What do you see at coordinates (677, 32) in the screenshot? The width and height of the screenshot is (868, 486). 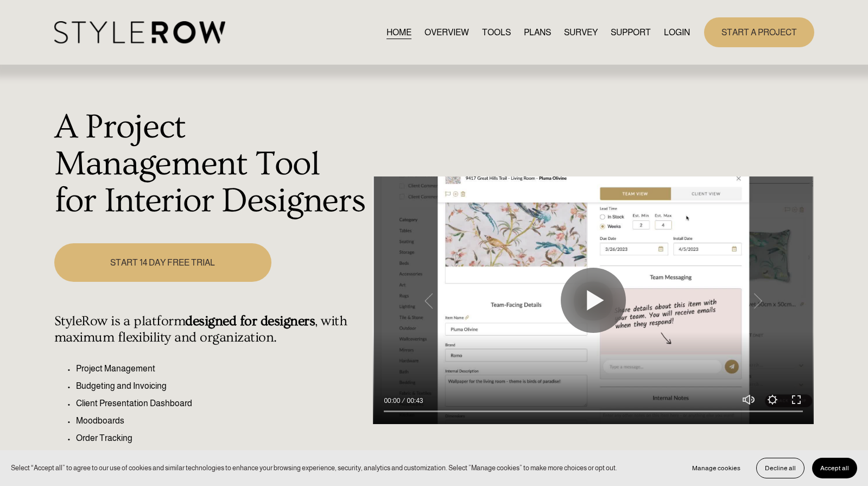 I see `a: LOGIN` at bounding box center [677, 32].